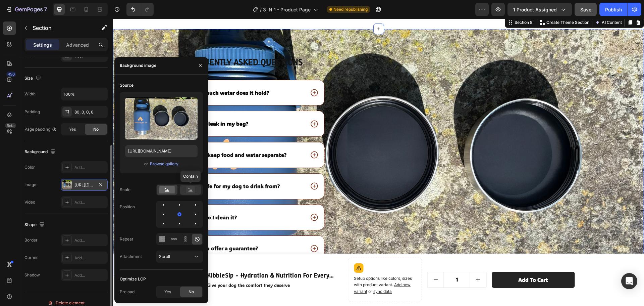 The width and height of the screenshot is (644, 306). Describe the element at coordinates (131, 257) in the screenshot. I see `div: Attachment` at that location.